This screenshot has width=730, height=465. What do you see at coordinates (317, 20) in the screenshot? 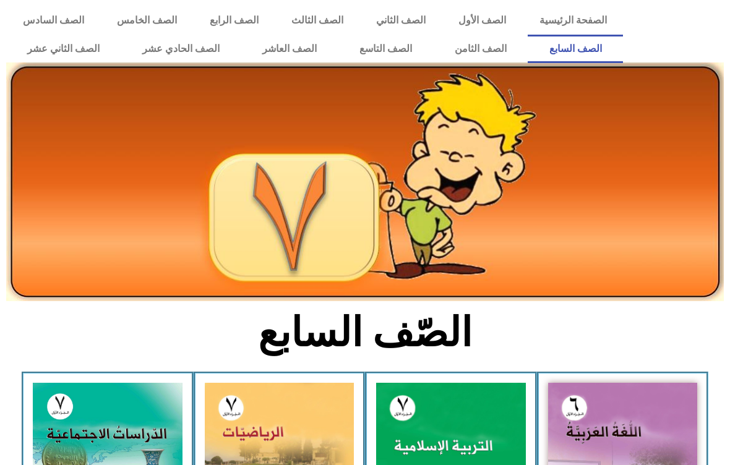
I see `a: الصف الثالث` at bounding box center [317, 20].